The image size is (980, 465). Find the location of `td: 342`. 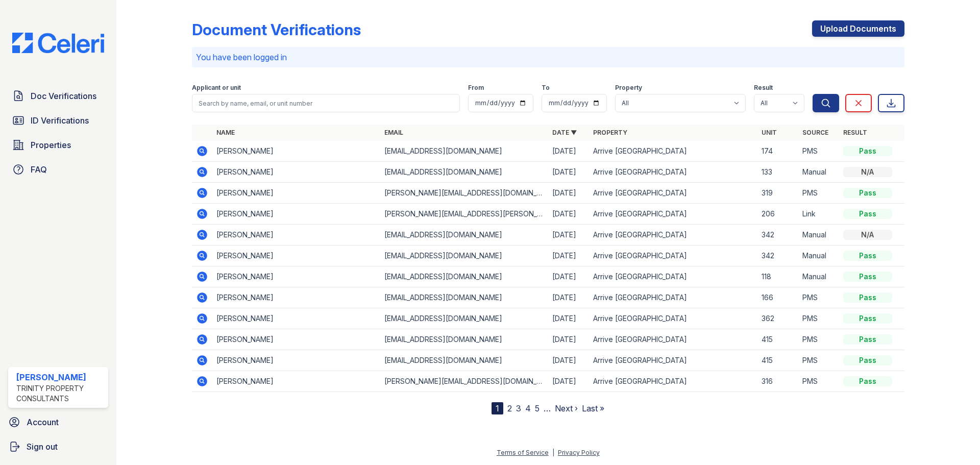

td: 342 is located at coordinates (778, 256).